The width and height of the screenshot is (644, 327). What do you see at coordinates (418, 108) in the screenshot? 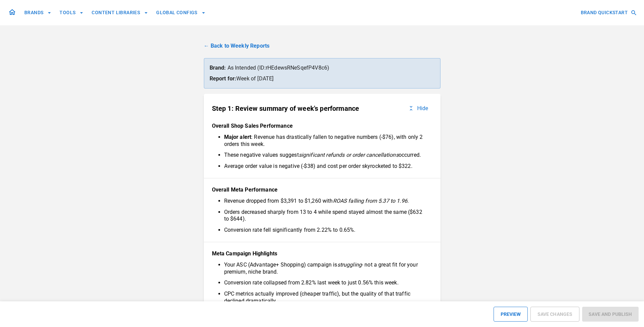
I see `button: Hide` at bounding box center [418, 108].